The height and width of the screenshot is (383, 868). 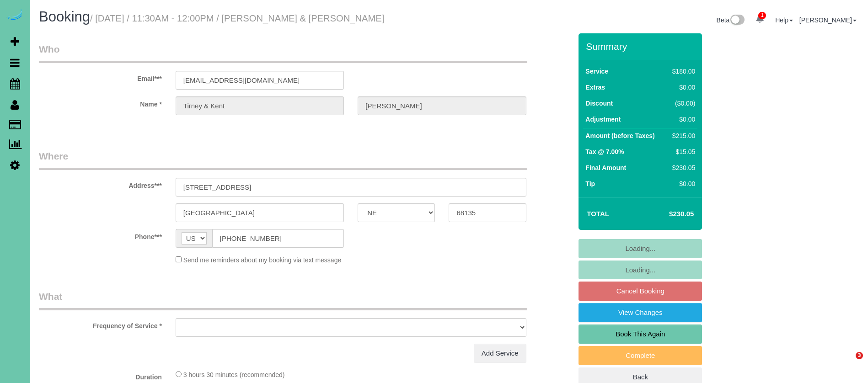 I want to click on a: 1, so click(x=760, y=19).